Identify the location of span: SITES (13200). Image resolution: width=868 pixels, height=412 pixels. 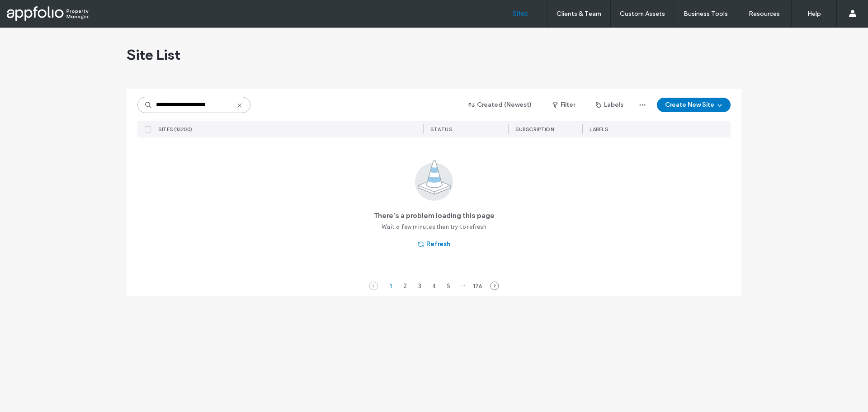
(176, 130).